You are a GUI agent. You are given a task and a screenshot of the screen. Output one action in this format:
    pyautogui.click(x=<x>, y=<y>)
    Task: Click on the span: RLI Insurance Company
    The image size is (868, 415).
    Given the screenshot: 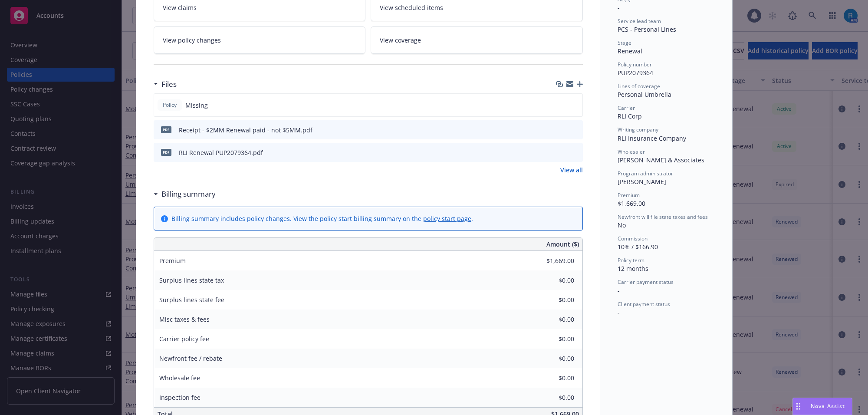 What is the action you would take?
    pyautogui.click(x=652, y=138)
    